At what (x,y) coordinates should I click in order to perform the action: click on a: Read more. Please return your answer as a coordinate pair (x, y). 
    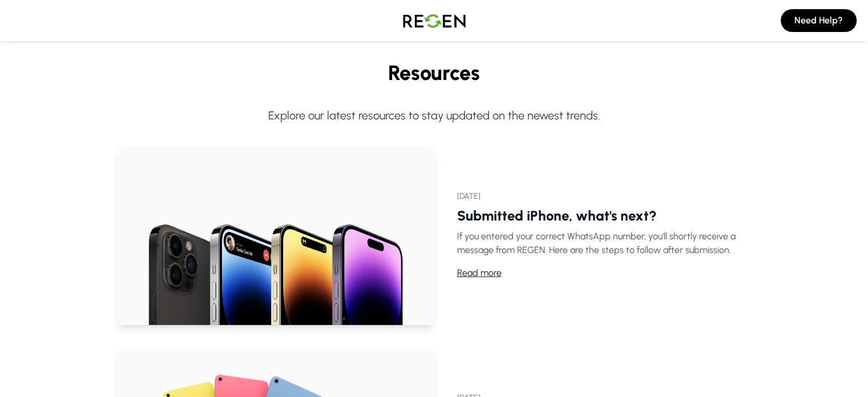
    Looking at the image, I should click on (479, 273).